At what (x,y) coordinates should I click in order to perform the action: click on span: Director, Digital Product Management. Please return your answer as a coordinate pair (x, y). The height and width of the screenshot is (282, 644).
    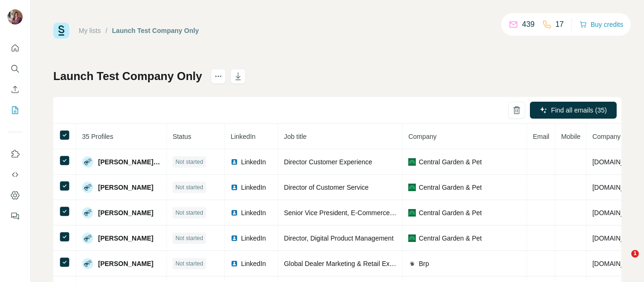
    Looking at the image, I should click on (338, 239).